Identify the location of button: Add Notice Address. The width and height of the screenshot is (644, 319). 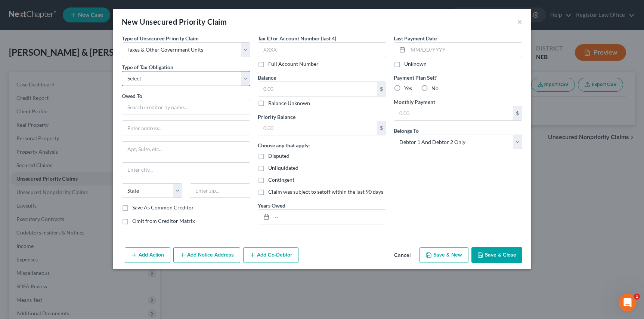
(207, 255).